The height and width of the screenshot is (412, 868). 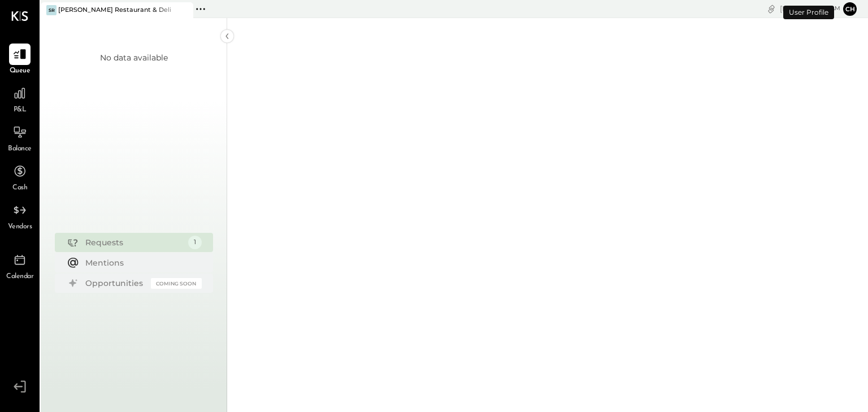 What do you see at coordinates (176, 283) in the screenshot?
I see `div: Coming Soon` at bounding box center [176, 283].